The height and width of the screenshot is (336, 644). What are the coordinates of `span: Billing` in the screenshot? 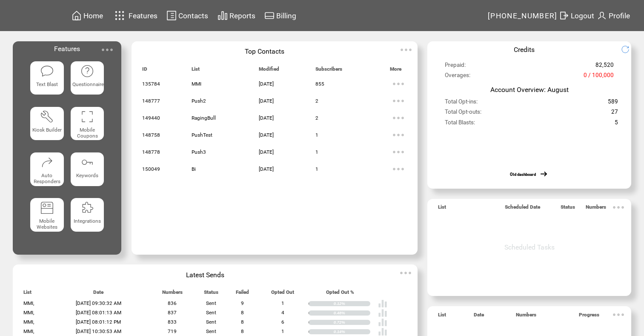 It's located at (286, 16).